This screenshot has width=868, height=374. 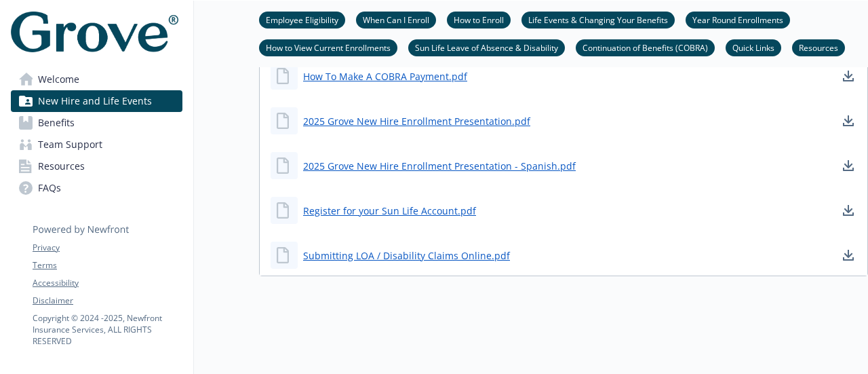 What do you see at coordinates (328, 47) in the screenshot?
I see `a: How to View Current Enrollments` at bounding box center [328, 47].